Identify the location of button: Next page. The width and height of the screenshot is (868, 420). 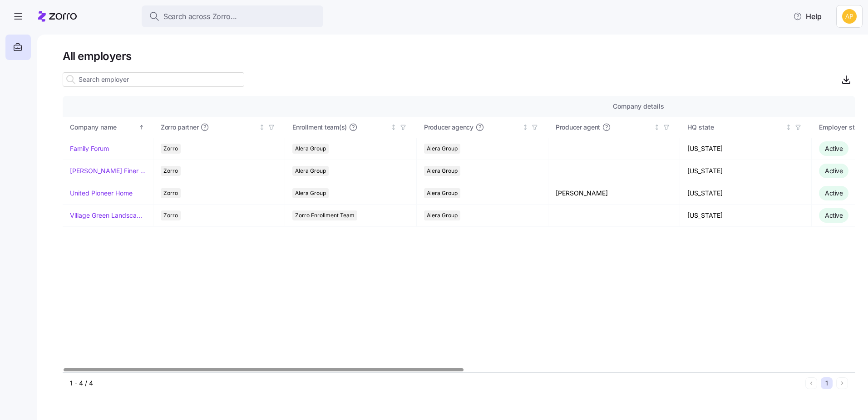
(842, 383).